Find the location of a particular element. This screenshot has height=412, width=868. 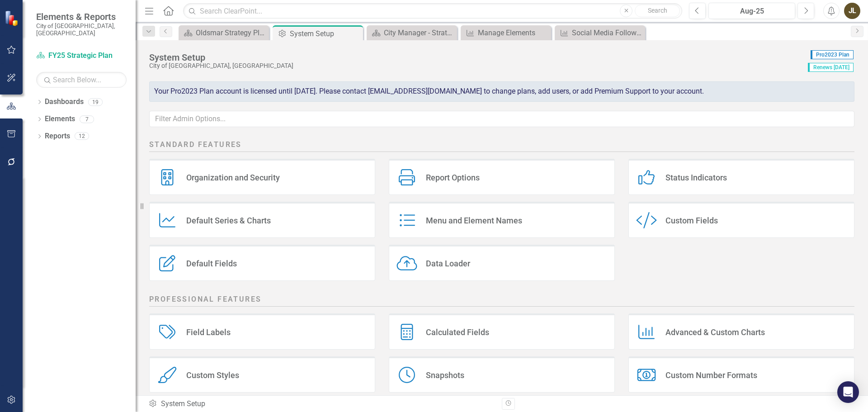

input: Search ClearPoint... is located at coordinates (433, 11).